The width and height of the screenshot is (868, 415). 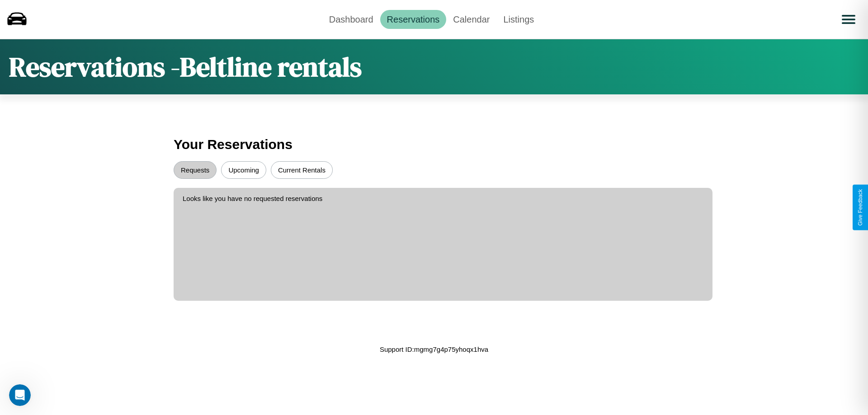 What do you see at coordinates (302, 170) in the screenshot?
I see `button: Current Rentals` at bounding box center [302, 170].